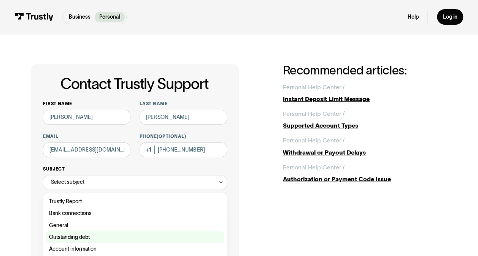 The image size is (478, 256). Describe the element at coordinates (183, 136) in the screenshot. I see `label: Phone` at that location.